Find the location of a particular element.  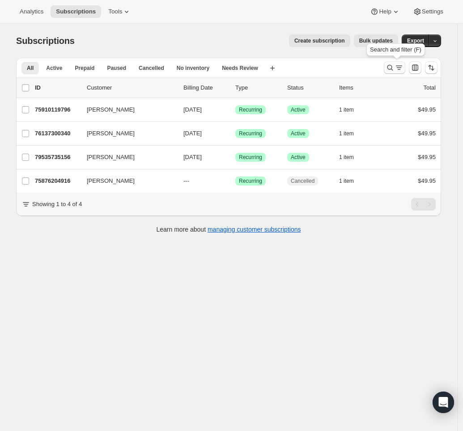

p: 76137300340 is located at coordinates (57, 133).